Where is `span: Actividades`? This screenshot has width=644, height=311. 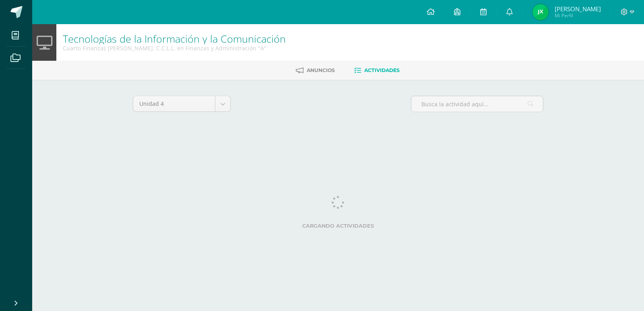 span: Actividades is located at coordinates (382, 70).